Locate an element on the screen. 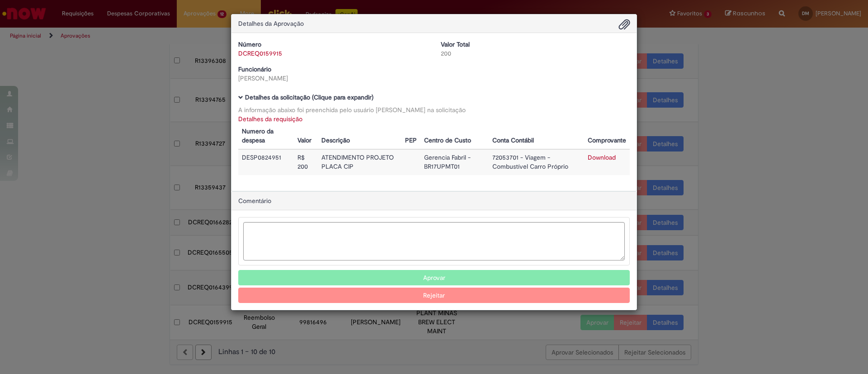 The height and width of the screenshot is (374, 868). a: DCREQ0159915 is located at coordinates (260, 53).